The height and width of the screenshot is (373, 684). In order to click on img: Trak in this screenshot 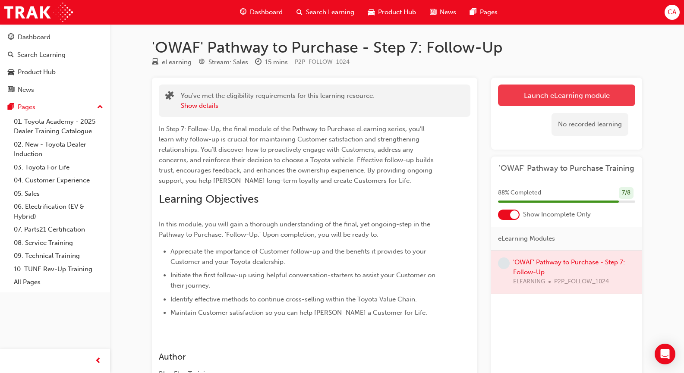, I will do `click(38, 12)`.